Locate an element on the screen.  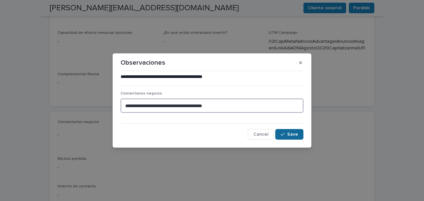
button: Save is located at coordinates (289, 134).